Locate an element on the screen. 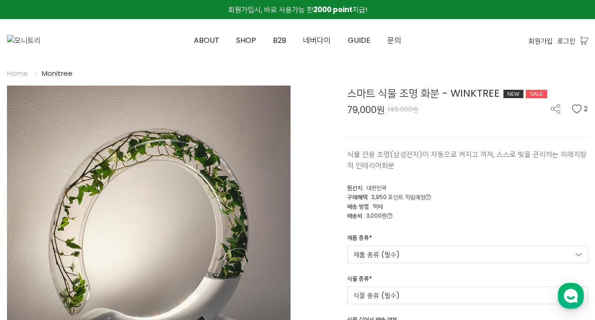 The height and width of the screenshot is (320, 595). span: 배송 방법 is located at coordinates (358, 206).